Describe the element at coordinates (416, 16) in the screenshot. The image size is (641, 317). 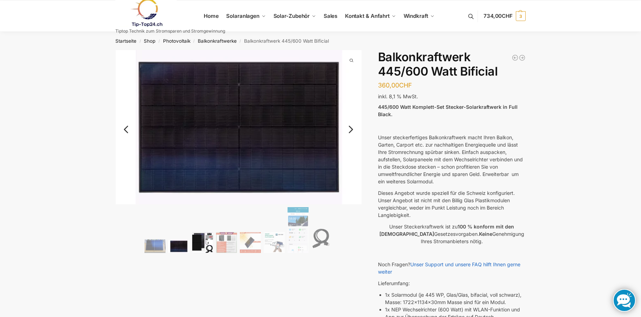
I see `span: Windkraft` at that location.